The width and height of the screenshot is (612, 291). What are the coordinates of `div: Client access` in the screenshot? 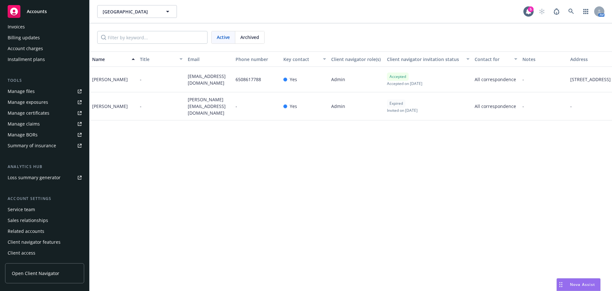 It's located at (21, 253).